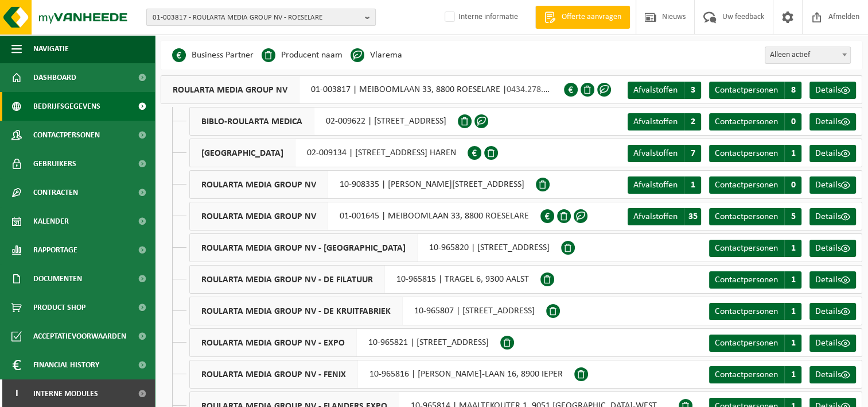 This screenshot has height=407, width=868. What do you see at coordinates (692, 122) in the screenshot?
I see `span: 2` at bounding box center [692, 122].